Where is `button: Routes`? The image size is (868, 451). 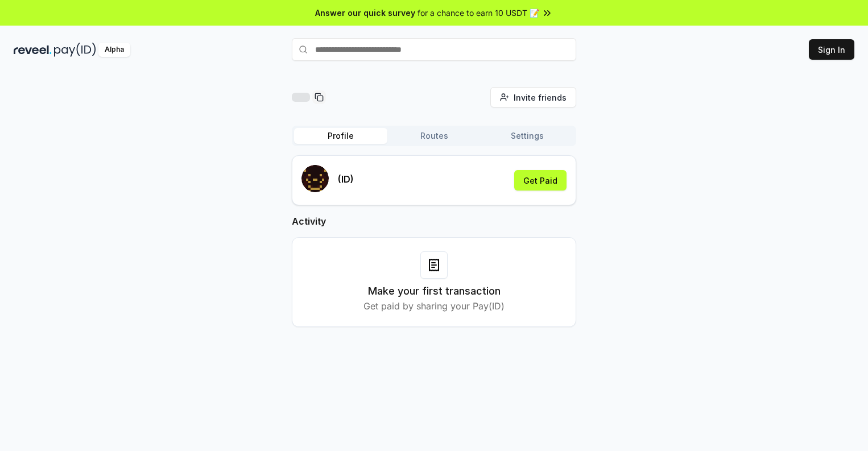
button: Routes is located at coordinates (434, 136).